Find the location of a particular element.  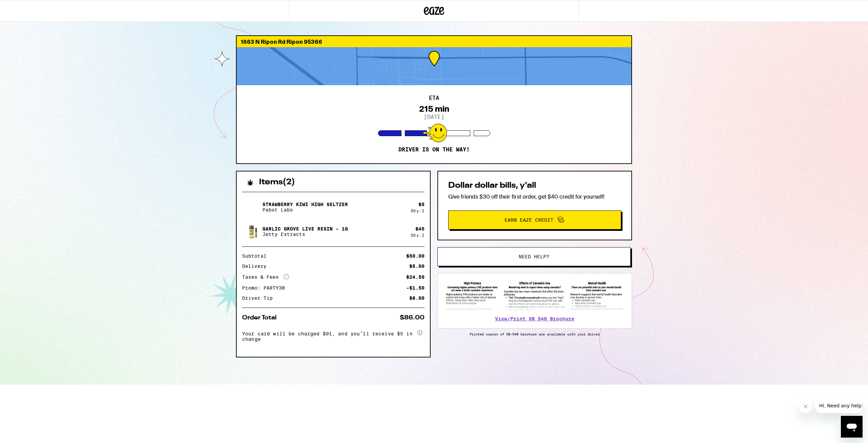

p: Jetty Extracts is located at coordinates (305, 234).